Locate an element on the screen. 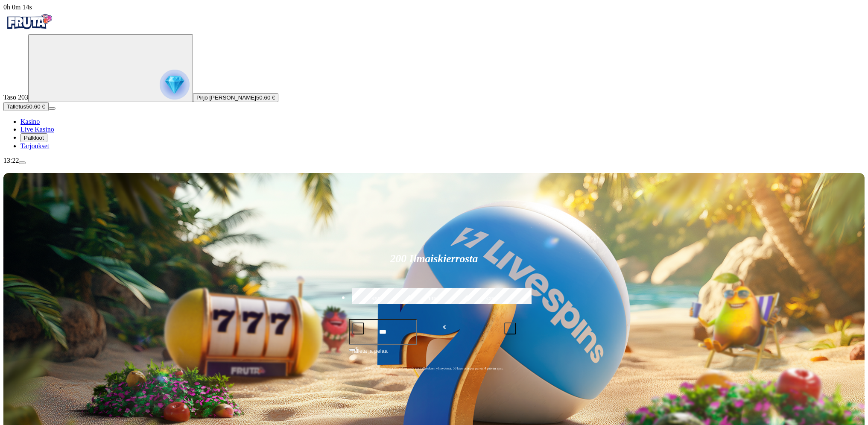 This screenshot has height=425, width=868. button: Talletusplus icon50.60 € is located at coordinates (26, 106).